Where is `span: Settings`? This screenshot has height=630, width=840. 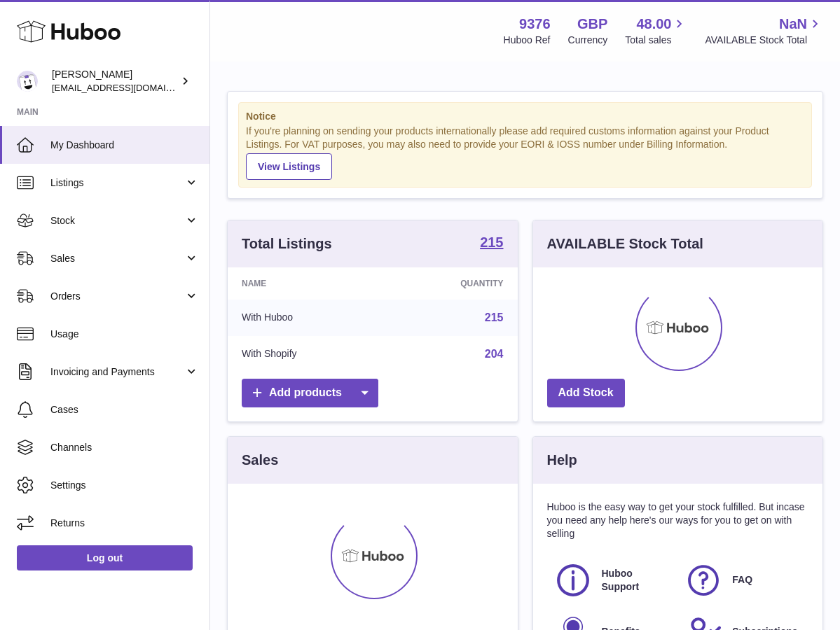 span: Settings is located at coordinates (125, 485).